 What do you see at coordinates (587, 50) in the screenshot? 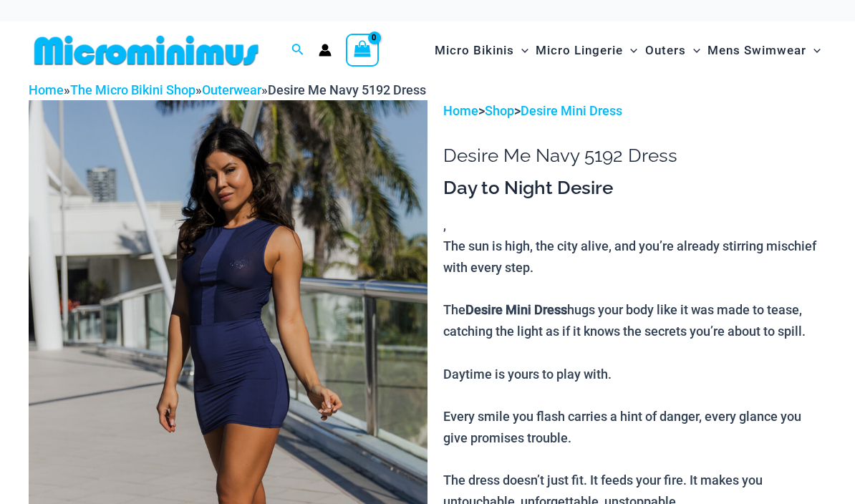
I see `a: Micro LingerieMenu ToggleMenu Toggle` at bounding box center [587, 50].